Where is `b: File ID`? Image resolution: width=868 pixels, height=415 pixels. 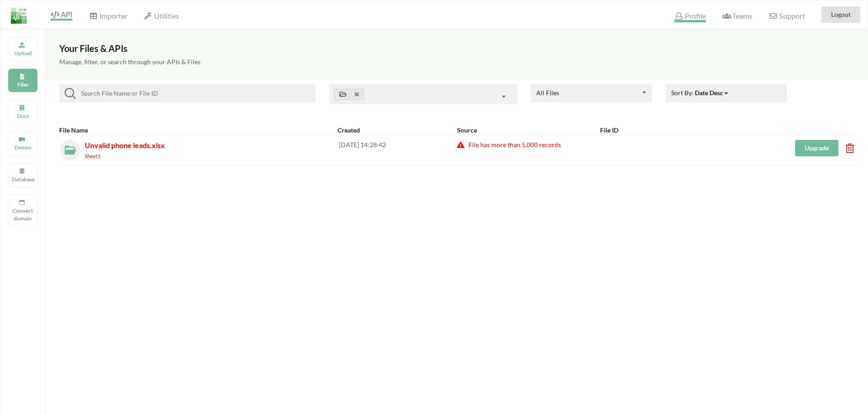 b: File ID is located at coordinates (609, 130).